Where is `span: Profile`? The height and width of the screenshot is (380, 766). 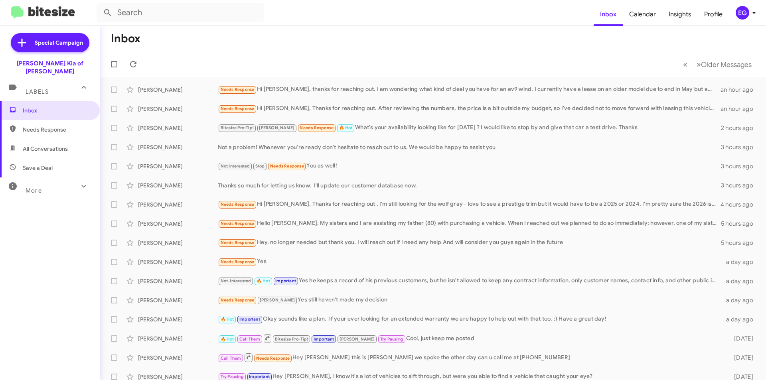
span: Profile is located at coordinates (714, 14).